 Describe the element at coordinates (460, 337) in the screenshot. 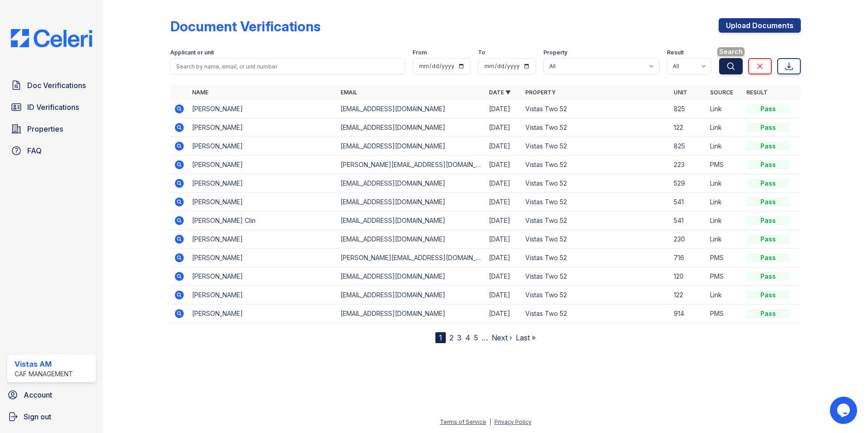

I see `a: 3` at that location.